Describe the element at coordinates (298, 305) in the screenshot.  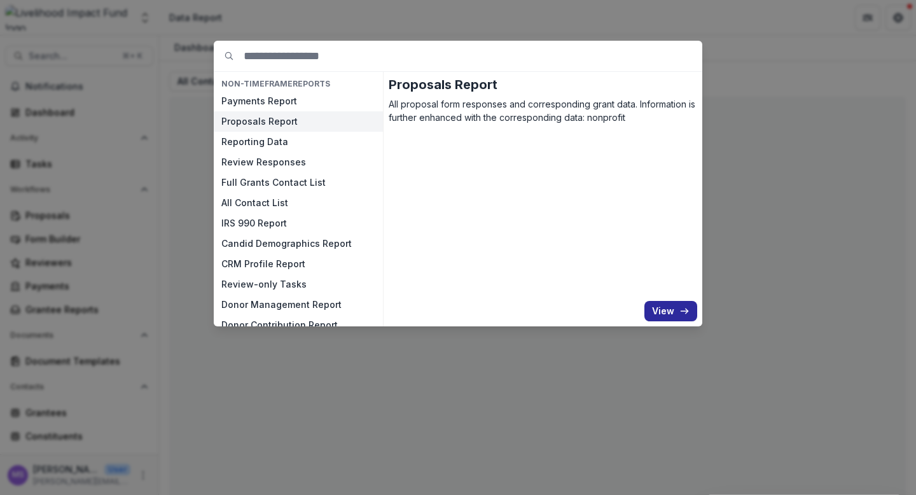
I see `button: Donor Management Report` at that location.